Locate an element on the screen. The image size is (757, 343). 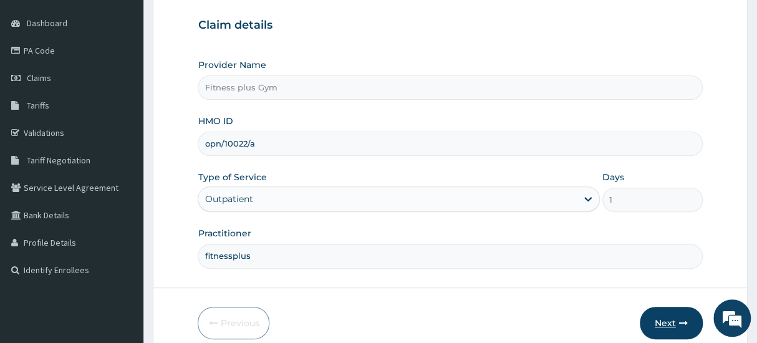
label: Days is located at coordinates (613, 177).